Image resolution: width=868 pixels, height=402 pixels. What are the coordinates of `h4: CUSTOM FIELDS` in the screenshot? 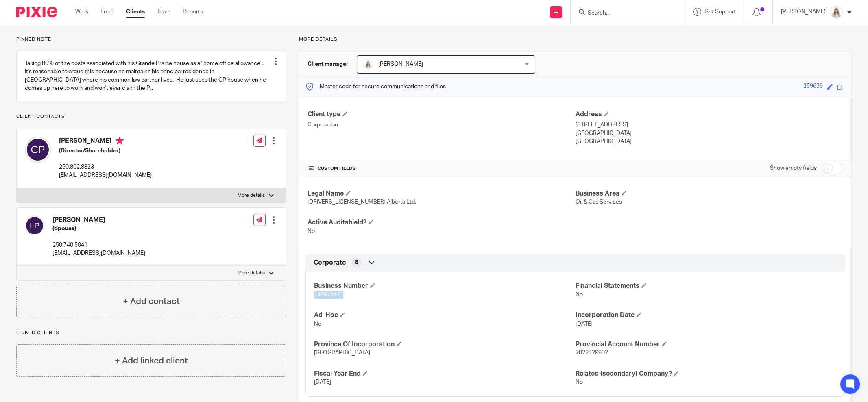 It's located at (441, 169).